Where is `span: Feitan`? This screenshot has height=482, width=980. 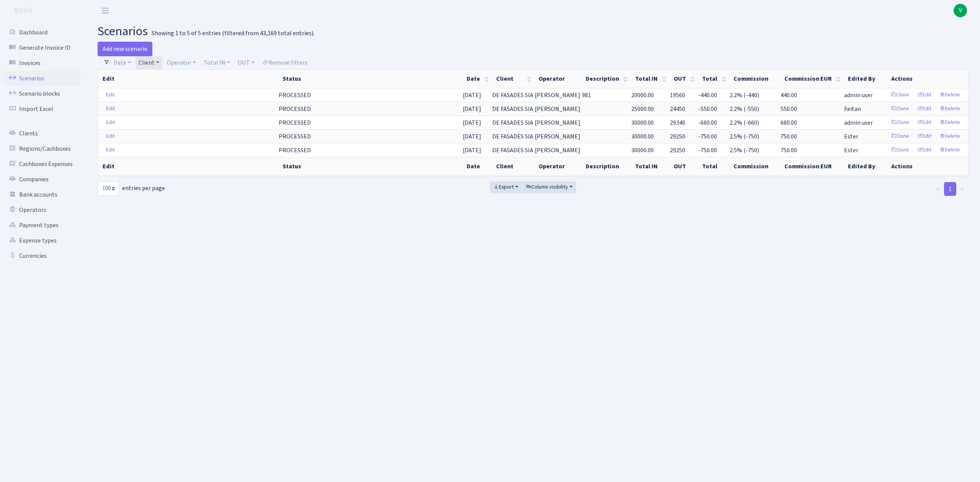 span: Feitan is located at coordinates (853, 109).